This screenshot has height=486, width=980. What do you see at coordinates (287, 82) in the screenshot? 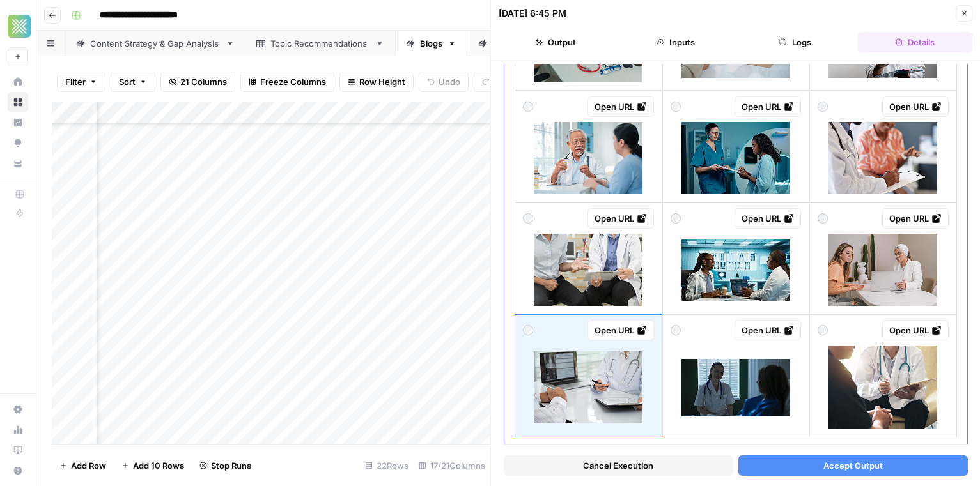
I see `button: Freeze Columns` at bounding box center [287, 82].